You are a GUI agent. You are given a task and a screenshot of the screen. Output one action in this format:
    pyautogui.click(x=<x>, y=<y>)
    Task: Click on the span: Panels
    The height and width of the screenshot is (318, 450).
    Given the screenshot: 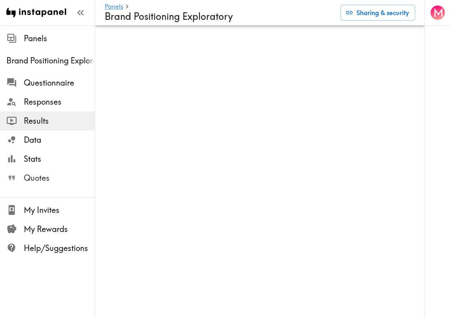 What is the action you would take?
    pyautogui.click(x=59, y=38)
    